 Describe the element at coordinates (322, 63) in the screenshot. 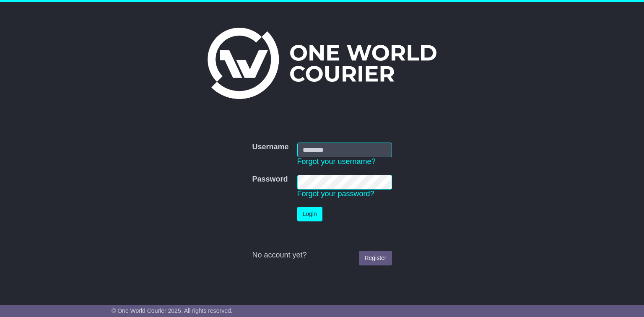

I see `img: One World` at that location.